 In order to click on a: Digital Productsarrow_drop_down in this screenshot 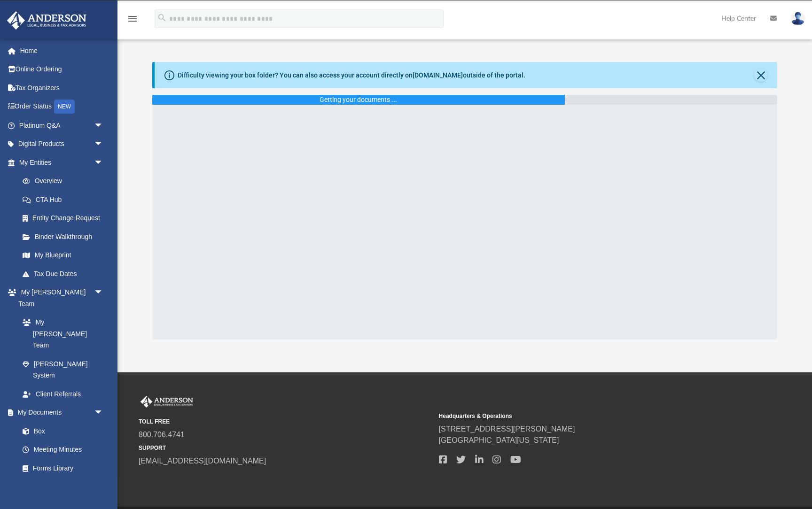, I will do `click(62, 144)`.